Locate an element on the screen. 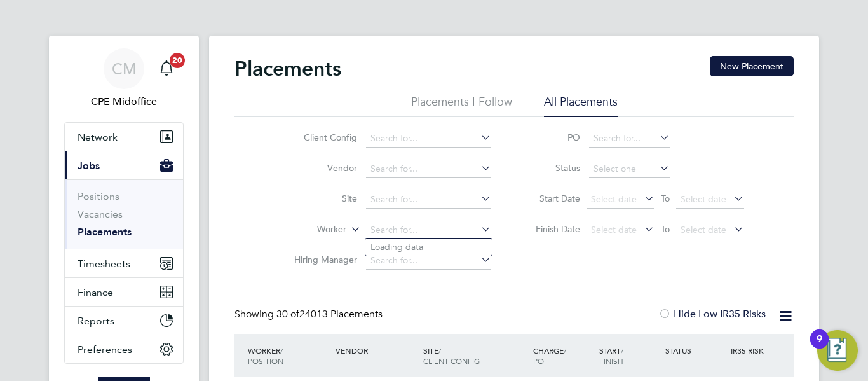 Image resolution: width=868 pixels, height=381 pixels. a: Vacancies is located at coordinates (99, 213).